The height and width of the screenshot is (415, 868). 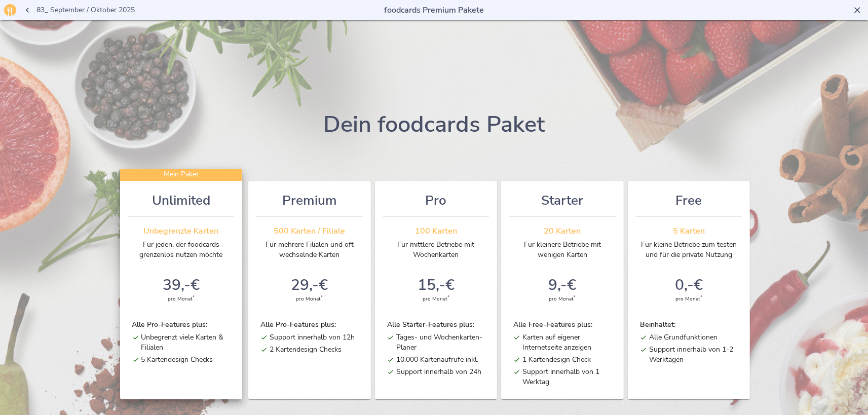 I want to click on div: Mein Paket, so click(x=181, y=175).